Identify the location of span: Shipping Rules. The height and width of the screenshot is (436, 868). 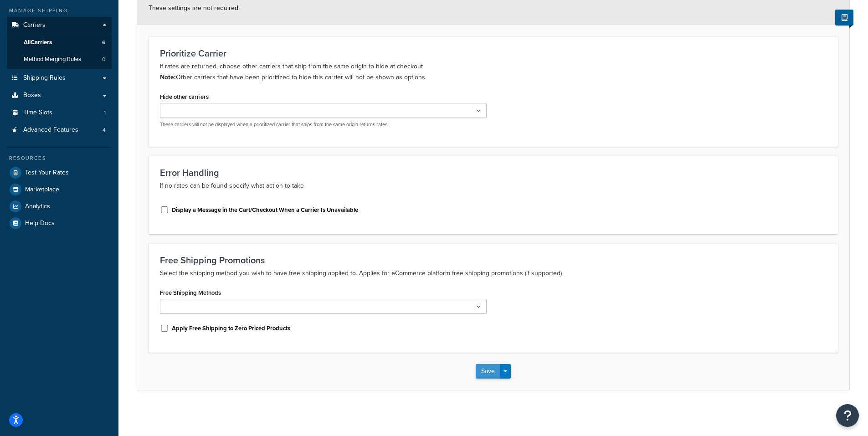
(44, 78).